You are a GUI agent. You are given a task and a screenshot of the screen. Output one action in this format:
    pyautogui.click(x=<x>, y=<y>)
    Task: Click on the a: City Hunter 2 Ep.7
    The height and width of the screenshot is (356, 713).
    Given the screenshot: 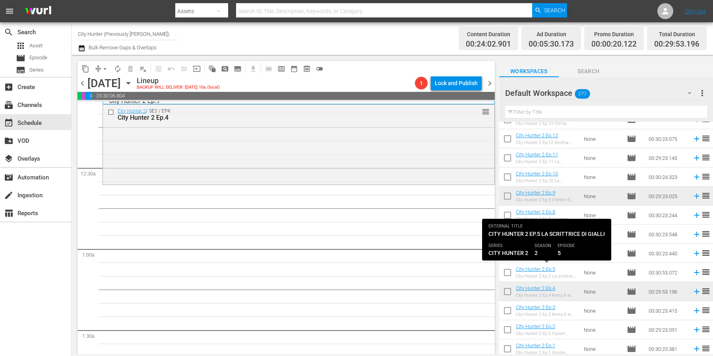 What is the action you would take?
    pyautogui.click(x=535, y=230)
    